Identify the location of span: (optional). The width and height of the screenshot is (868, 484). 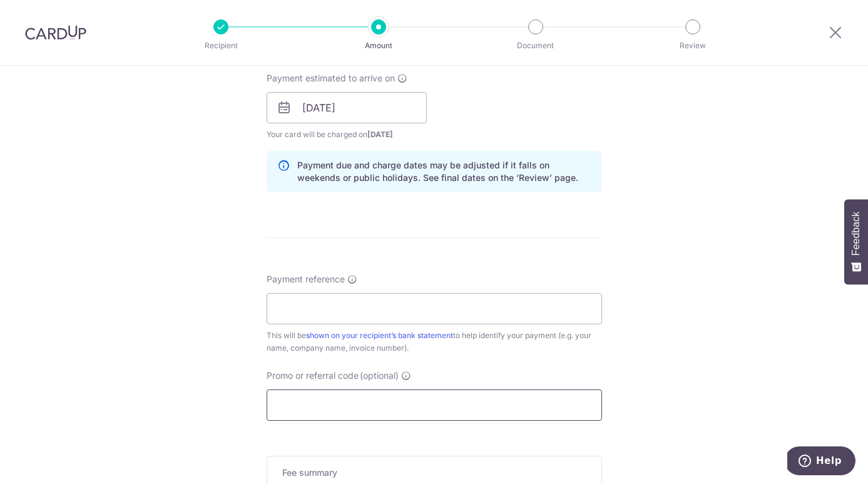
(379, 376).